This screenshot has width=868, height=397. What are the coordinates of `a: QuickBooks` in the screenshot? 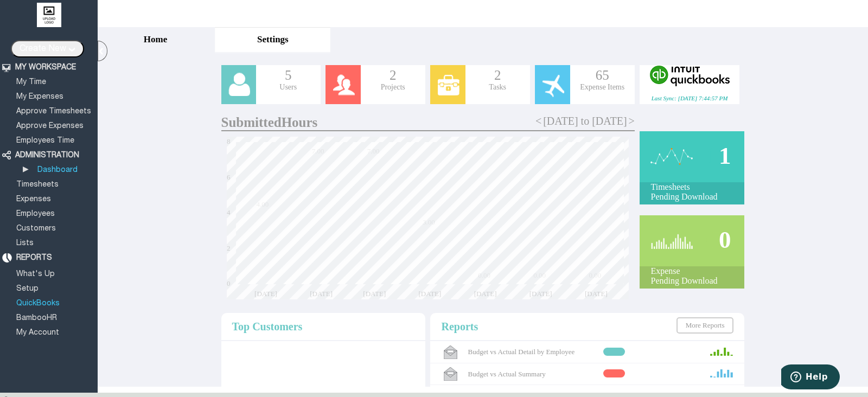 It's located at (38, 303).